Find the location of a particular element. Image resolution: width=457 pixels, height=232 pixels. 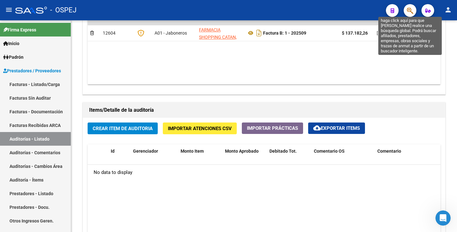

span: Firma Express is located at coordinates (20, 30).